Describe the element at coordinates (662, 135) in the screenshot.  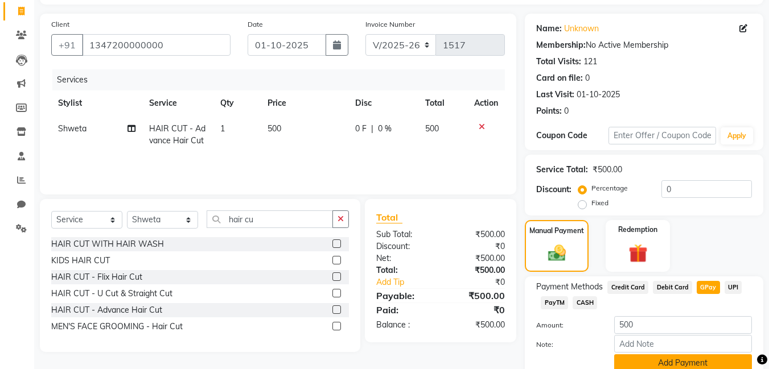
I see `input: Enter Offer / Coupon Code` at that location.